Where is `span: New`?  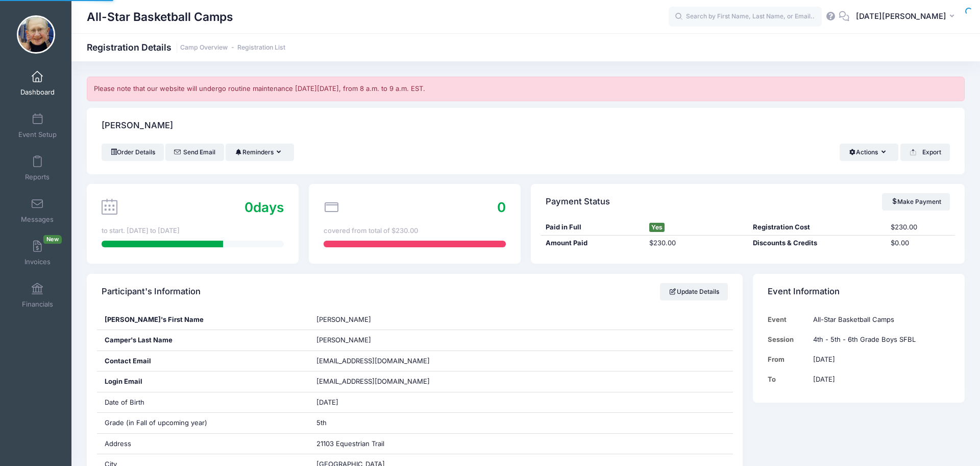
span: New is located at coordinates (53, 239).